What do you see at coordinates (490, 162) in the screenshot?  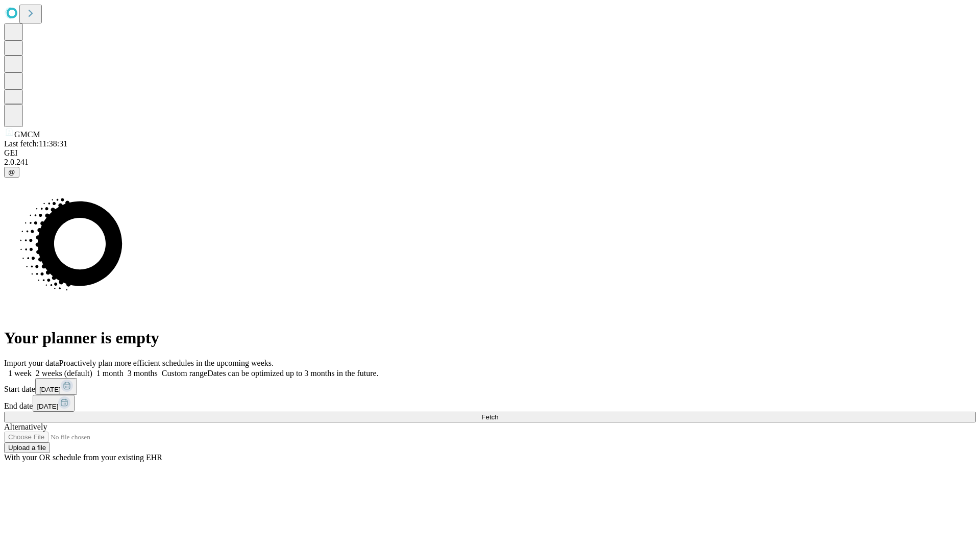 I see `div: 2.0.241` at bounding box center [490, 162].